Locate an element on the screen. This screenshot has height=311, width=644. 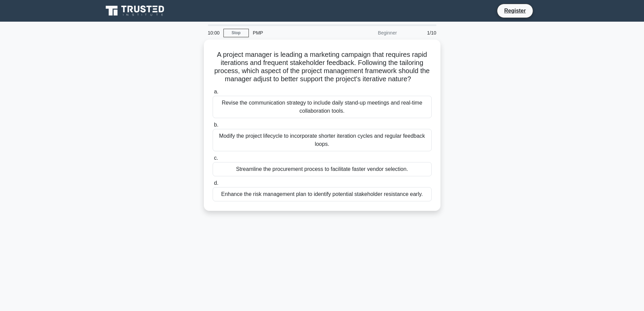
span: d. is located at coordinates (216, 183).